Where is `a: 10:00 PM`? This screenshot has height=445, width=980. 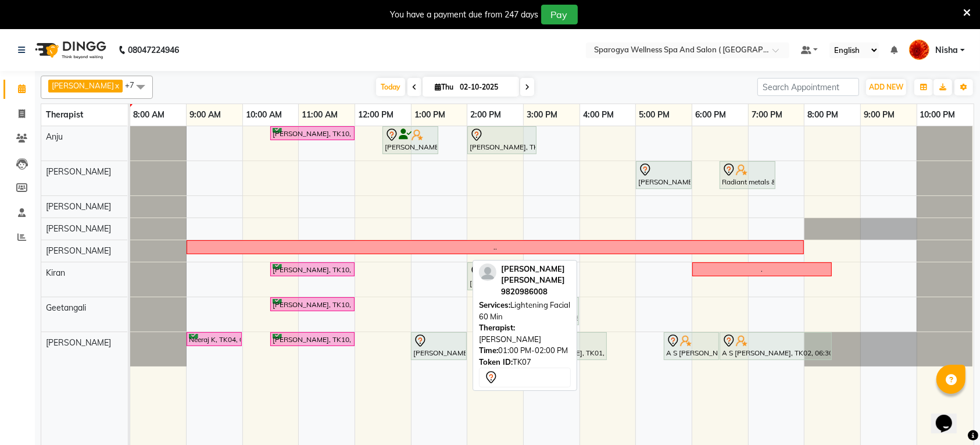 a: 10:00 PM is located at coordinates (938, 115).